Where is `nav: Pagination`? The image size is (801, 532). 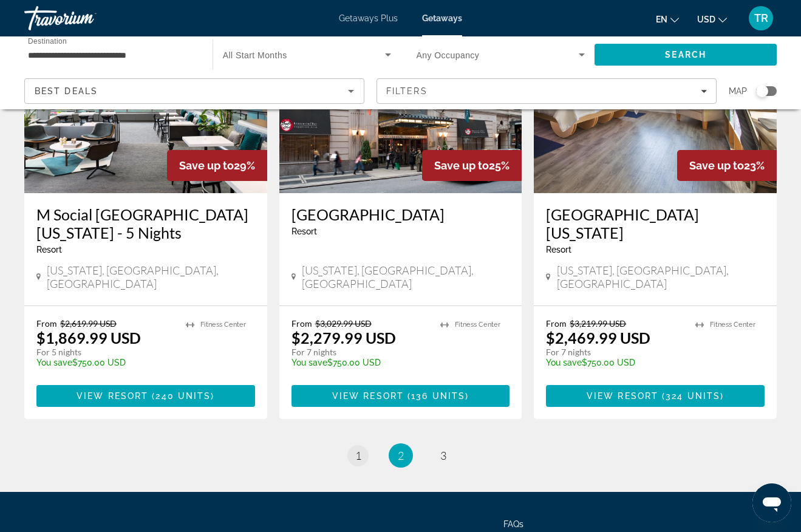 nav: Pagination is located at coordinates (400, 456).